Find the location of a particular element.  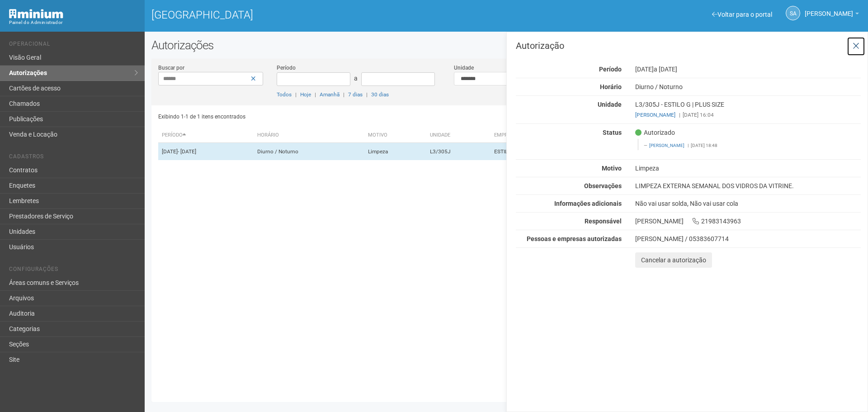

span: a is located at coordinates (356, 78).